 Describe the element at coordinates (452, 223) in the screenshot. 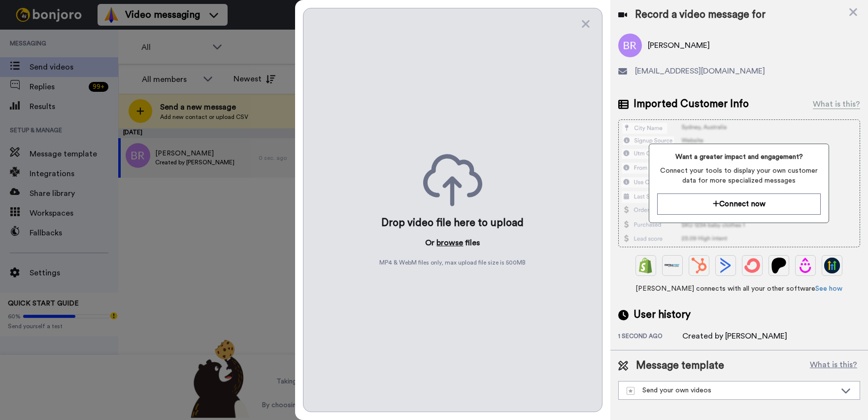

I see `div: Drop video file here to upload` at that location.